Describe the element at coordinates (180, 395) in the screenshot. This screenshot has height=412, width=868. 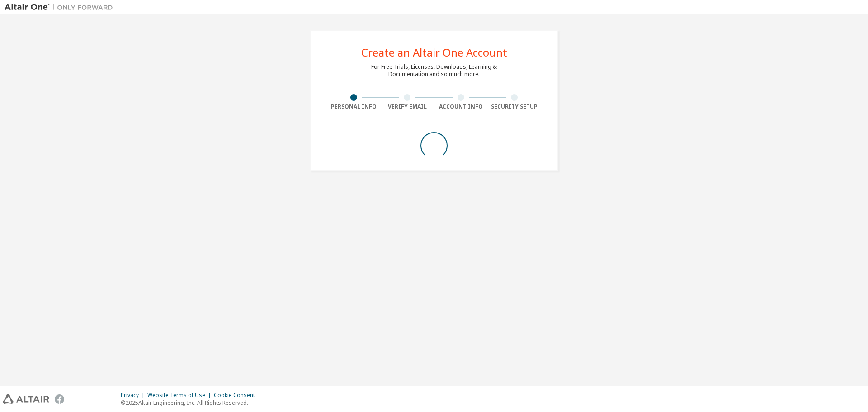
I see `div: Website Terms of Use` at that location.